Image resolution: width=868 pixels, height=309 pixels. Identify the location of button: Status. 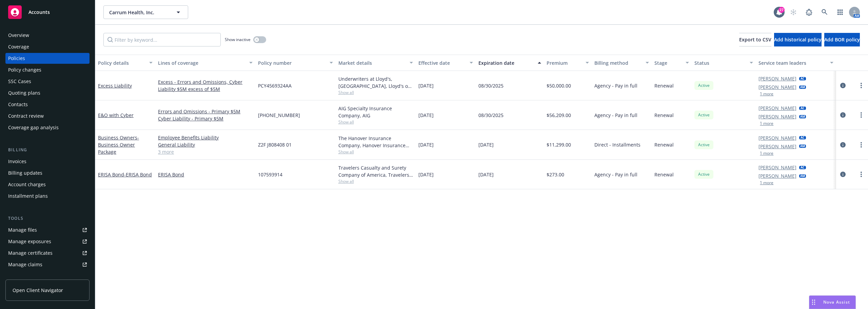
(723, 63).